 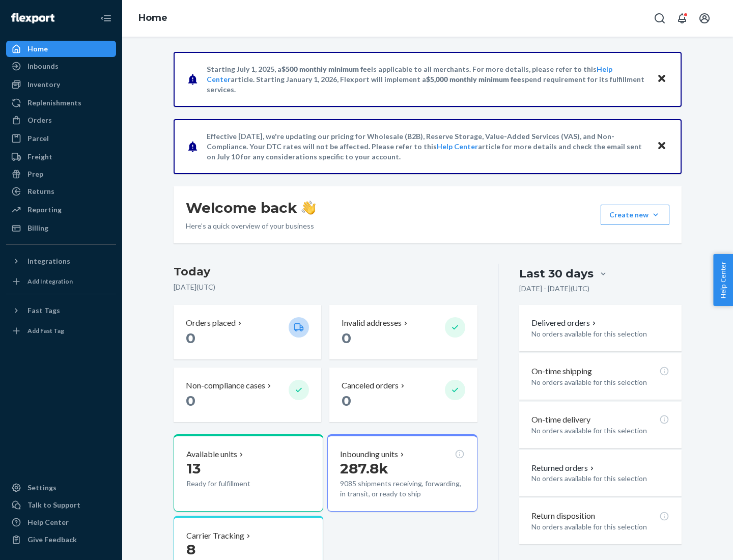 What do you see at coordinates (61, 138) in the screenshot?
I see `a: Parcel` at bounding box center [61, 138].